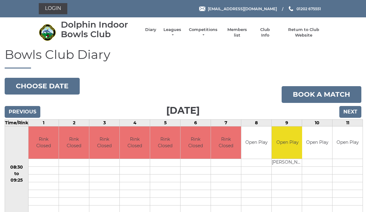  I want to click on button: Choose date, so click(42, 86).